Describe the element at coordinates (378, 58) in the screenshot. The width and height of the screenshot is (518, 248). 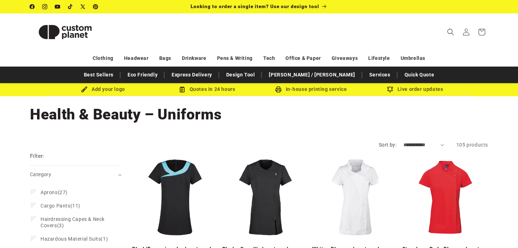
I see `a: Lifestyle` at that location.